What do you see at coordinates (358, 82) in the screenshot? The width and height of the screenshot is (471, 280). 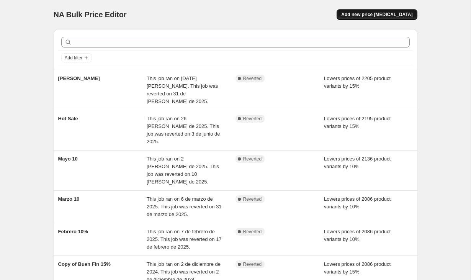 I see `span: Lowers prices of 2205 product variants by 15%` at bounding box center [358, 82].